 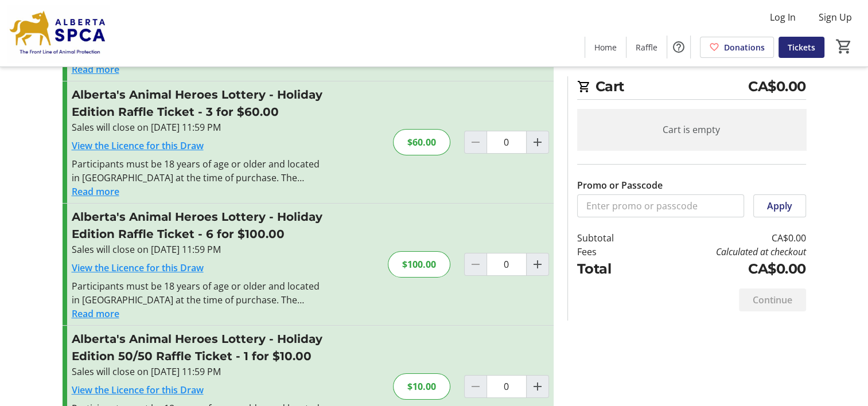 What do you see at coordinates (744, 47) in the screenshot?
I see `span: Donations` at bounding box center [744, 47].